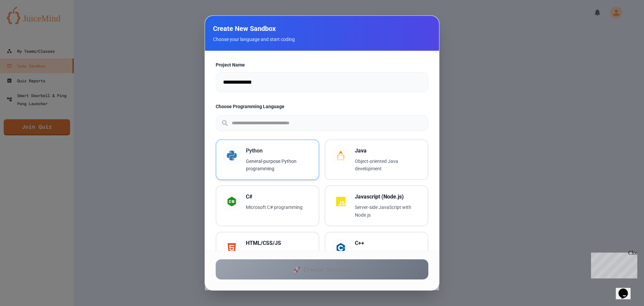  I want to click on p: Server-side JavaScript with Node.js, so click(388, 211).